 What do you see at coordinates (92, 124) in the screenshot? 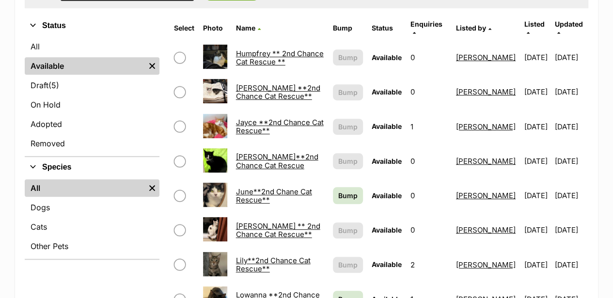
I see `a: Adopted` at bounding box center [92, 124].